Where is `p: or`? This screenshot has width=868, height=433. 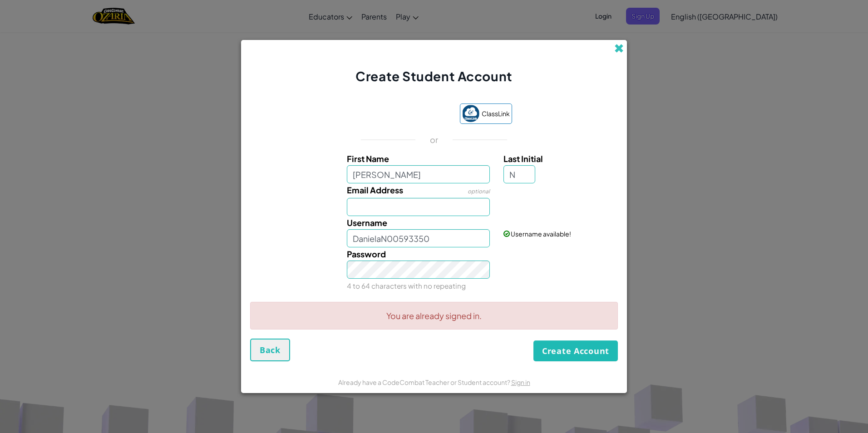 p: or is located at coordinates (434, 140).